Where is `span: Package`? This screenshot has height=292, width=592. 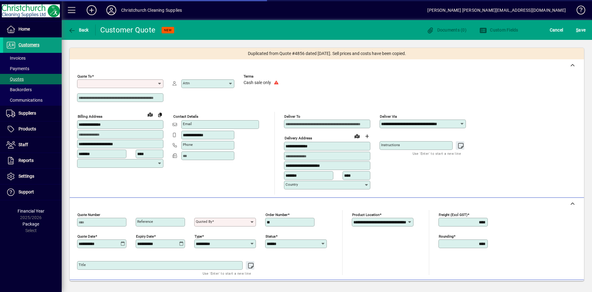 span: Package is located at coordinates (31, 224).